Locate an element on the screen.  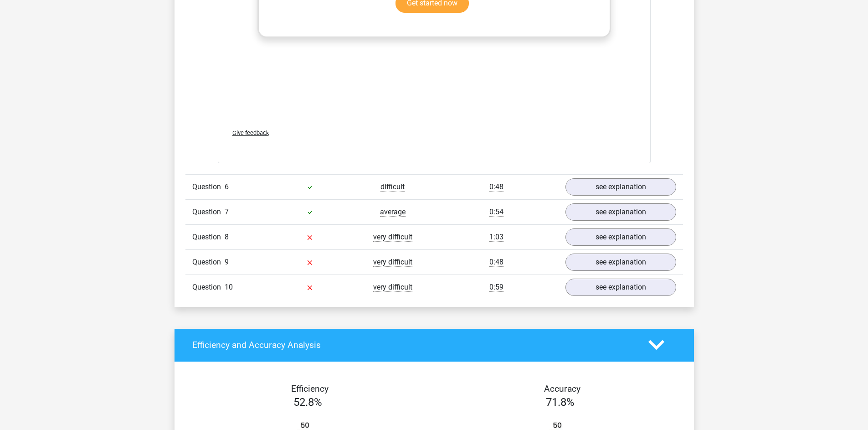
span: 52.8% is located at coordinates (308, 402).